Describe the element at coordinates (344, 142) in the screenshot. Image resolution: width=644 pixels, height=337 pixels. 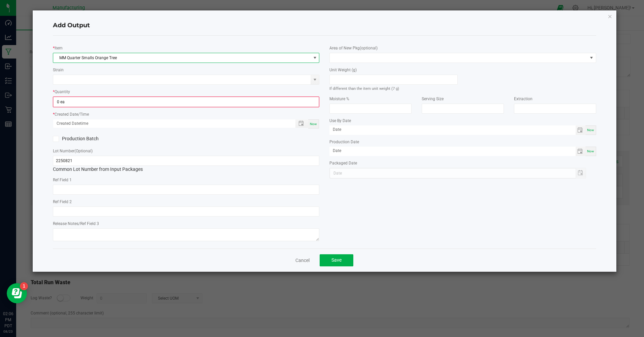
I see `label: Production Date` at that location.